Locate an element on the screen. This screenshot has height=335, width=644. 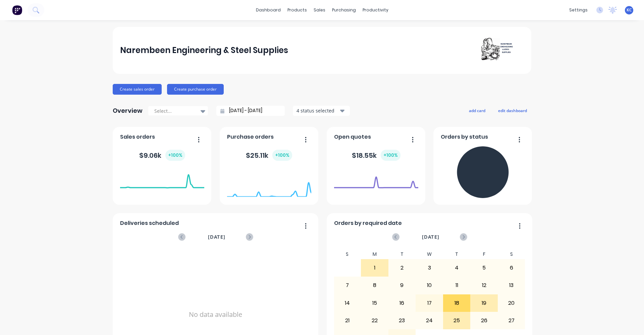
div: Narembeen Engineering & Steel Supplies is located at coordinates (204, 51).